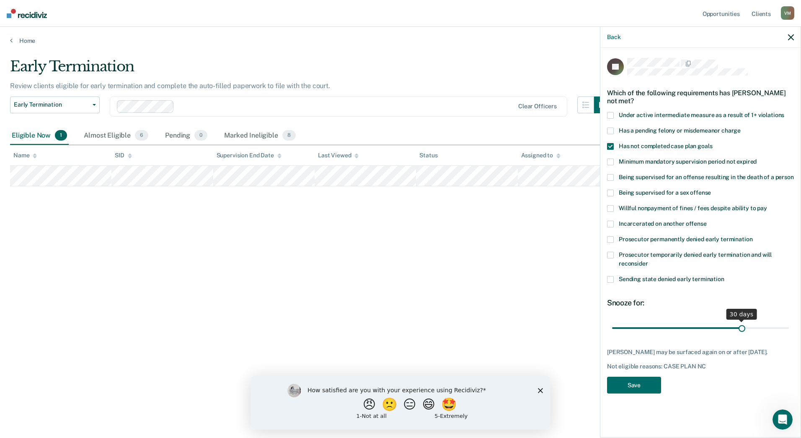  Describe the element at coordinates (693, 208) in the screenshot. I see `span: Willful nonpayment of fines / fees despite ability to pay` at that location.